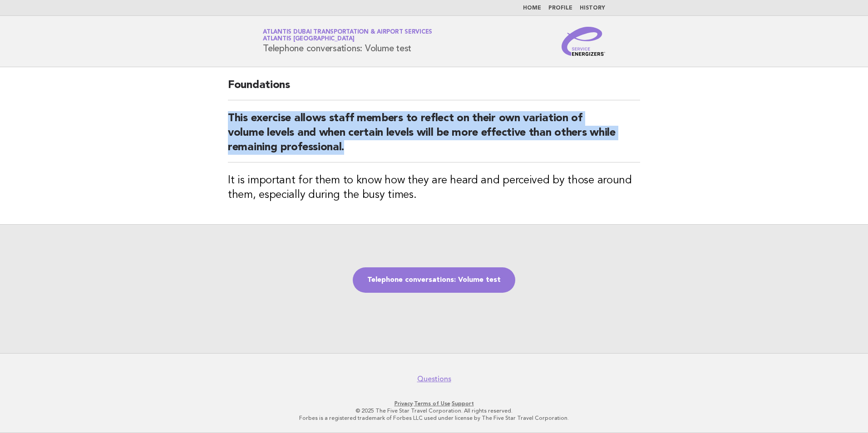 Image resolution: width=868 pixels, height=433 pixels. I want to click on p: Forbes is a registered trademark of Forbes LLC used under license by The Five Star Travel Corpora..., so click(434, 418).